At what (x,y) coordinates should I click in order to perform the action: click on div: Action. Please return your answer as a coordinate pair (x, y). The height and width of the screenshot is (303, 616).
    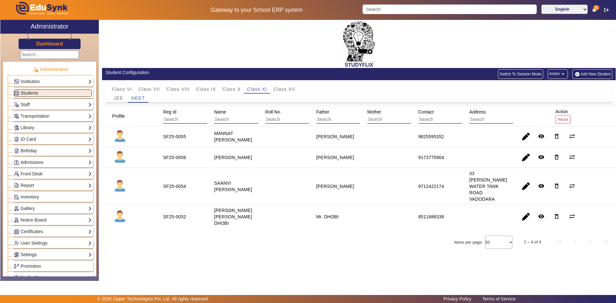
    Looking at the image, I should click on (563, 116).